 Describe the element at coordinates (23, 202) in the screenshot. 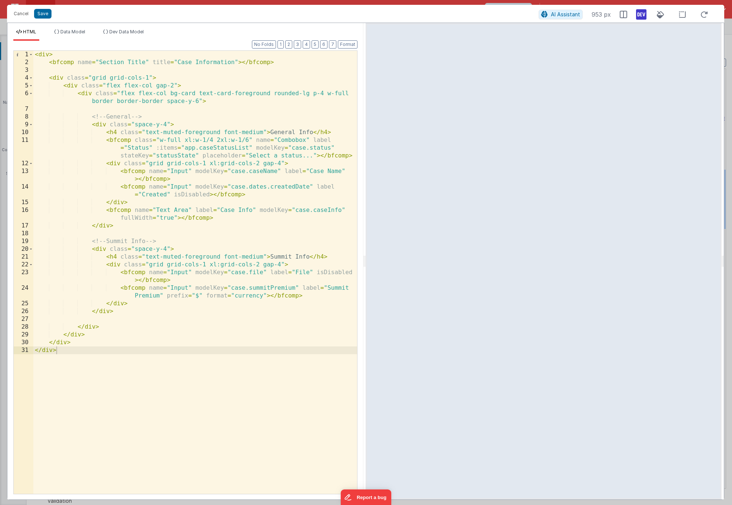

I see `div: 15` at that location.